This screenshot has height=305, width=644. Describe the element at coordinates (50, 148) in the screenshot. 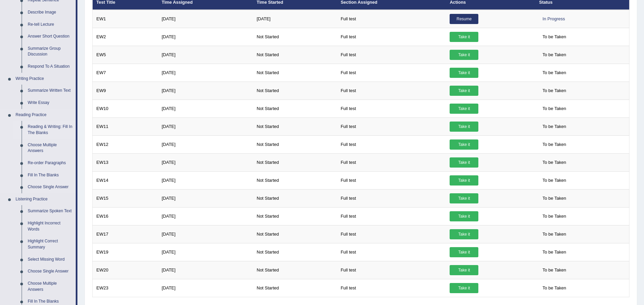

I see `a: Choose Multiple Answers` at that location.